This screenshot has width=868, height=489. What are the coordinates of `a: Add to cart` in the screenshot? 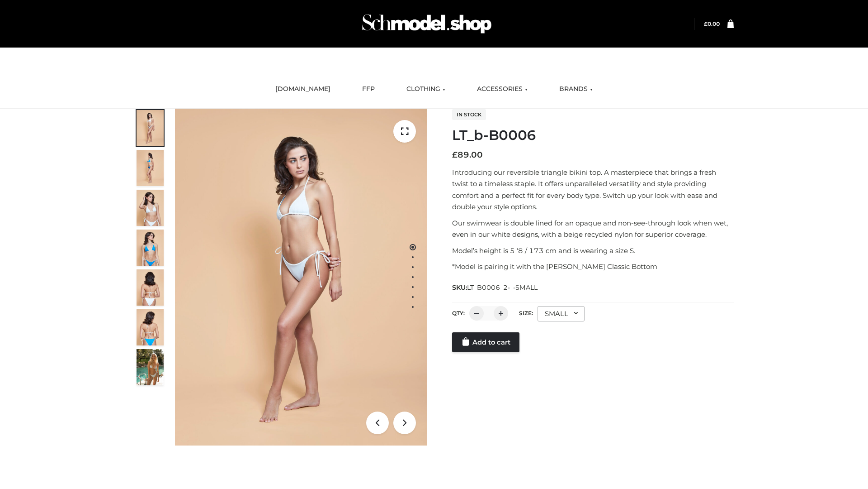 It's located at (486, 342).